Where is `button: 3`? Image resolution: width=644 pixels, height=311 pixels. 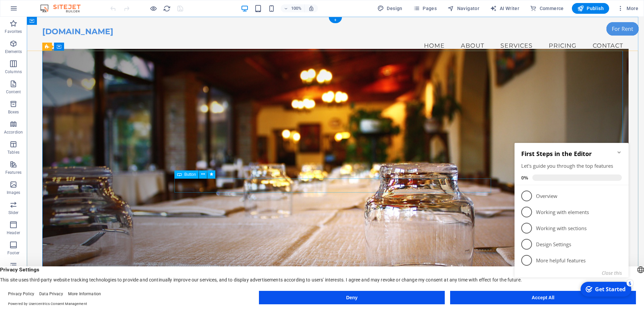
button: 3 is located at coordinates (20, 283).